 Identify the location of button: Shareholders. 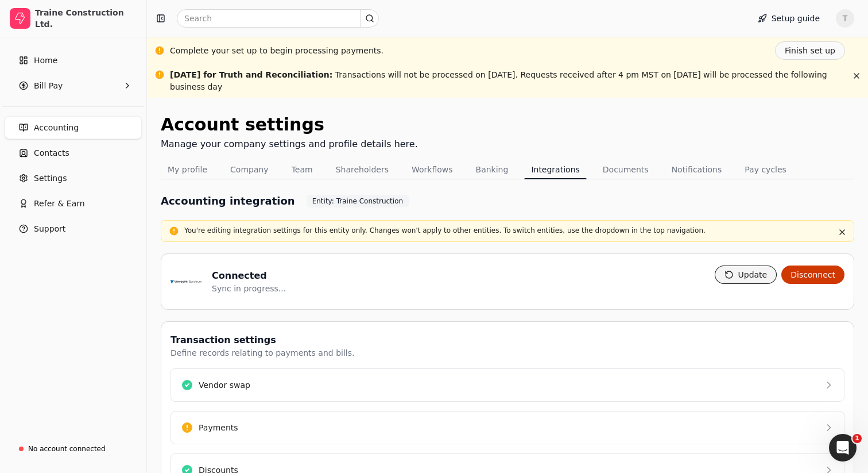
(362, 170).